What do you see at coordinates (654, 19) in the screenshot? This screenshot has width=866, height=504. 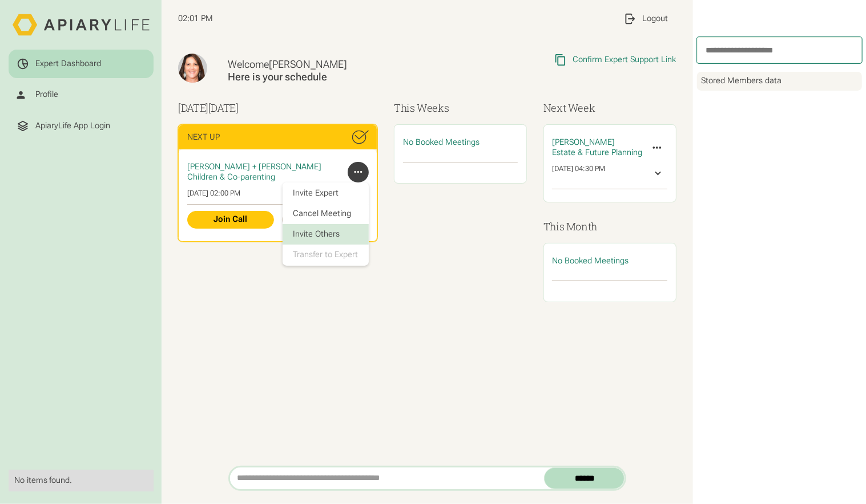 I see `div: Logout` at bounding box center [654, 19].